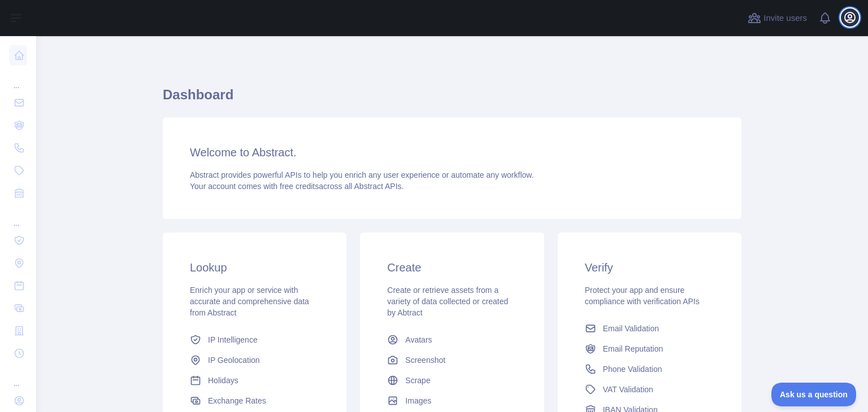 The width and height of the screenshot is (868, 412). I want to click on button: Invite users, so click(777, 18).